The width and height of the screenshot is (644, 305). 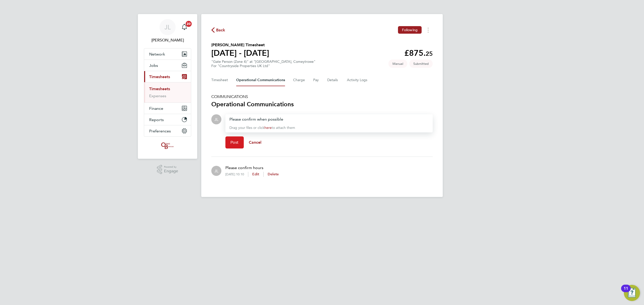 I want to click on button: Preferences, so click(x=168, y=131).